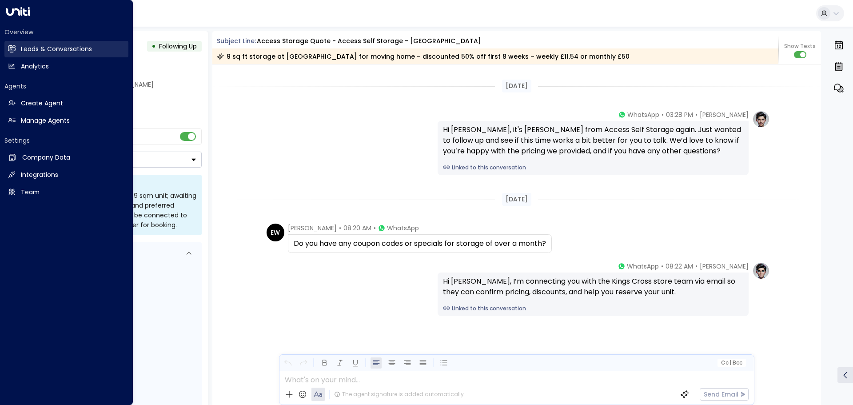 The width and height of the screenshot is (853, 405). What do you see at coordinates (287, 362) in the screenshot?
I see `button: Undo` at bounding box center [287, 362].